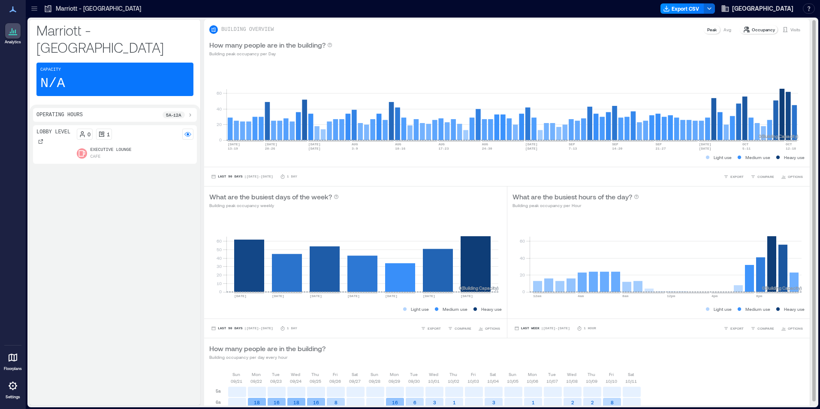 The width and height of the screenshot is (820, 409). Describe the element at coordinates (683, 9) in the screenshot. I see `button: Export CSV` at that location.